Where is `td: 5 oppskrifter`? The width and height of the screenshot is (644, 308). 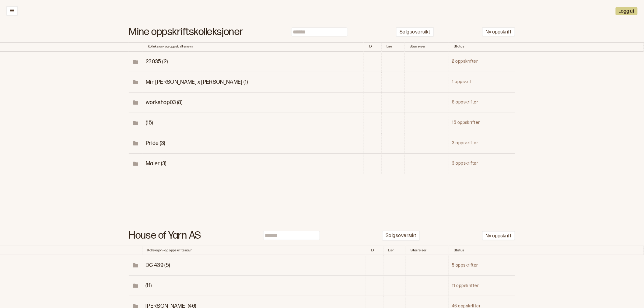 td: 5 oppskrifter is located at coordinates (482, 265).